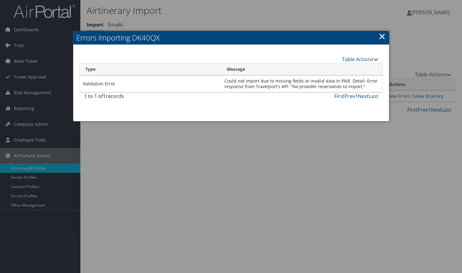 The width and height of the screenshot is (462, 273). What do you see at coordinates (373, 96) in the screenshot?
I see `a: Last` at bounding box center [373, 96].